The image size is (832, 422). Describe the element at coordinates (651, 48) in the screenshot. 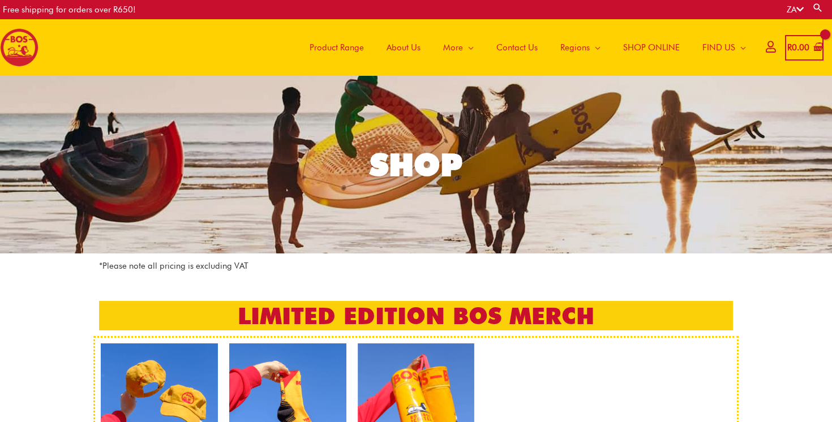

I see `span: SHOP ONLINE` at that location.